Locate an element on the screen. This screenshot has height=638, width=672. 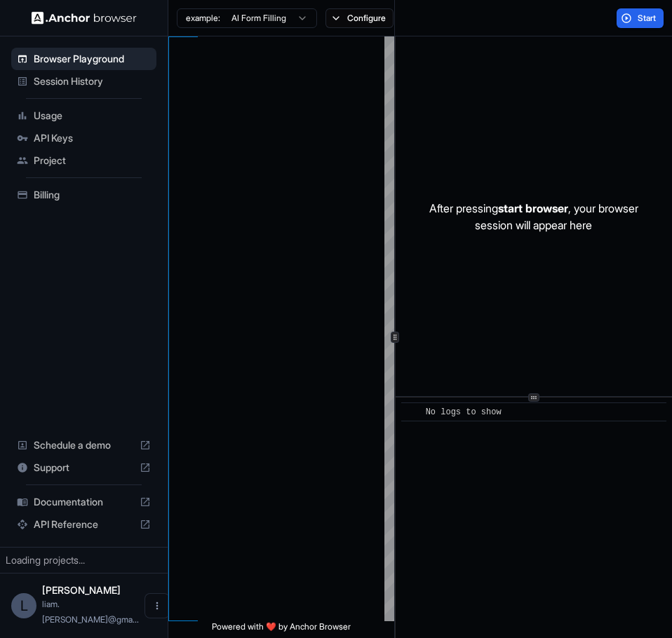
div: Schedule a demo is located at coordinates (83, 445).